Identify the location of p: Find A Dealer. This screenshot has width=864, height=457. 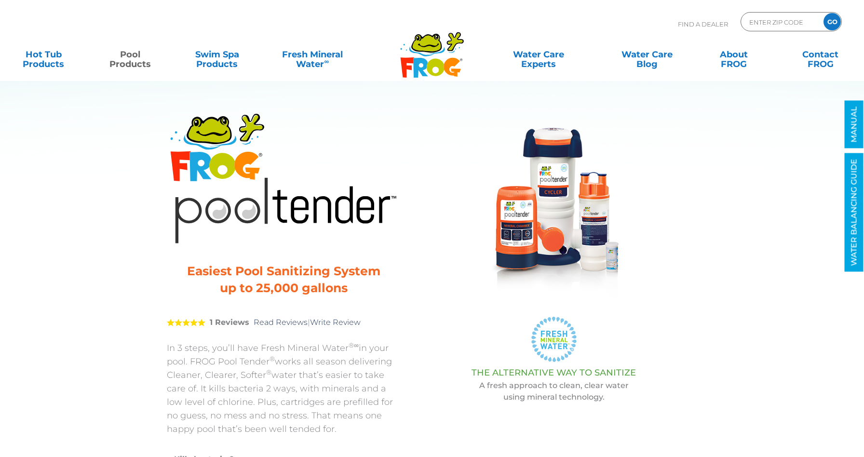
(703, 24).